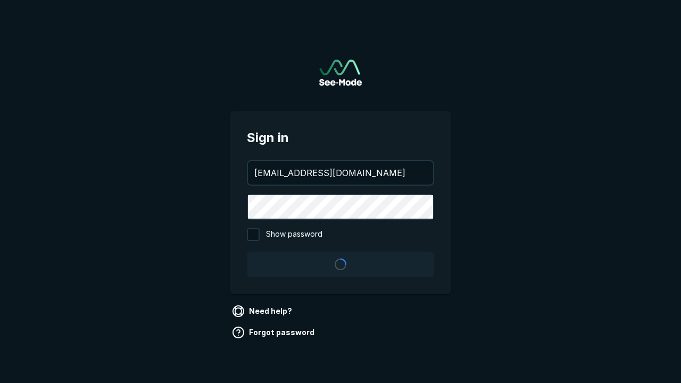 This screenshot has height=383, width=681. I want to click on a: Need help?, so click(263, 311).